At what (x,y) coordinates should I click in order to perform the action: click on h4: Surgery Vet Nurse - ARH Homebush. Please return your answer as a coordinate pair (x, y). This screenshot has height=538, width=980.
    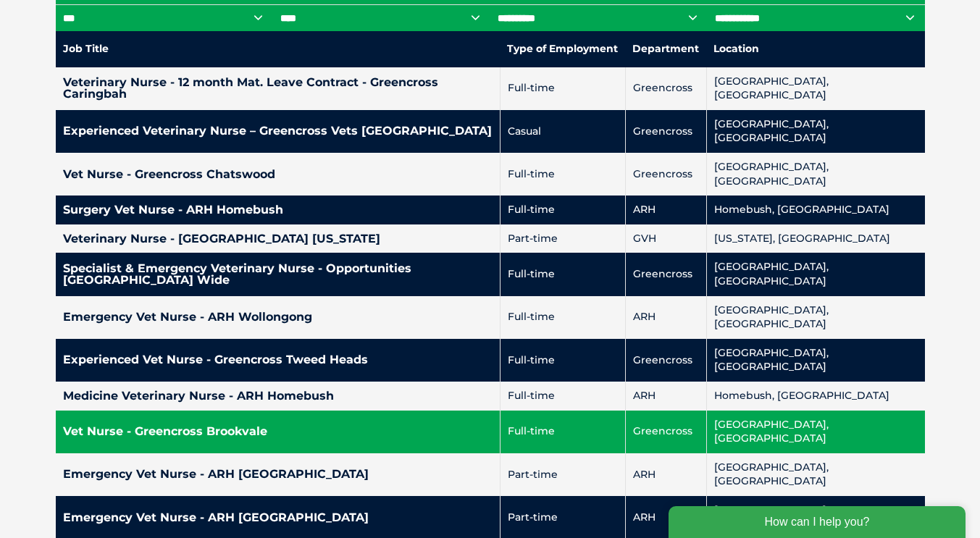
    Looking at the image, I should click on (277, 210).